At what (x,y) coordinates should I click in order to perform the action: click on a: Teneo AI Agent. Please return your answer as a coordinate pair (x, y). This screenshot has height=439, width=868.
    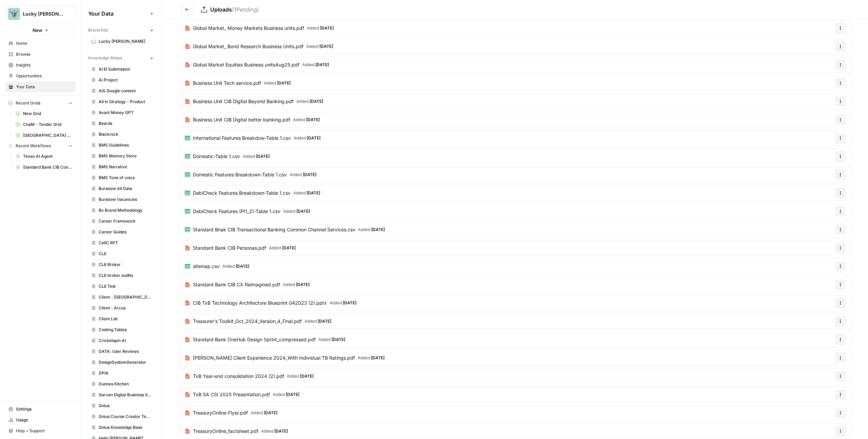
    Looking at the image, I should click on (44, 157).